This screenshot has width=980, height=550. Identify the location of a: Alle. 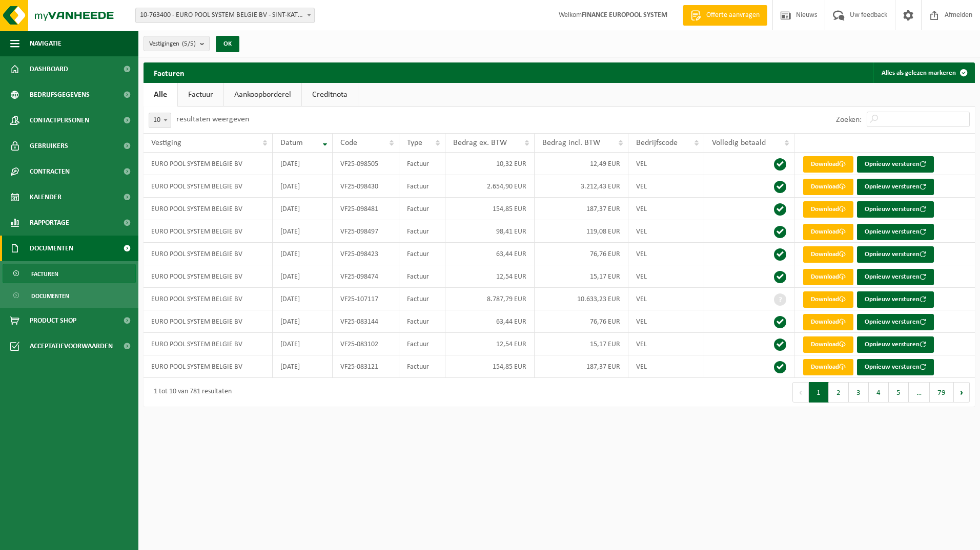
(160, 95).